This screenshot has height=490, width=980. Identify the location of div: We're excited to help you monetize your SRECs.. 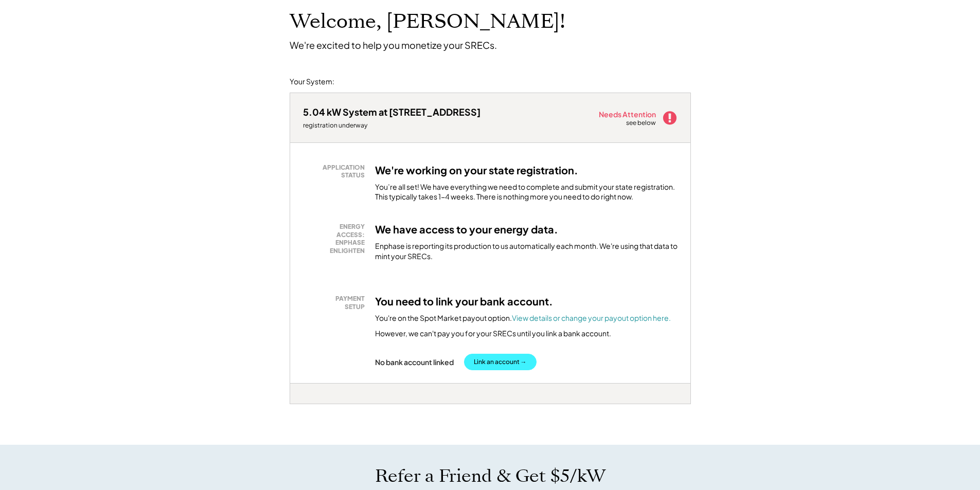
(393, 45).